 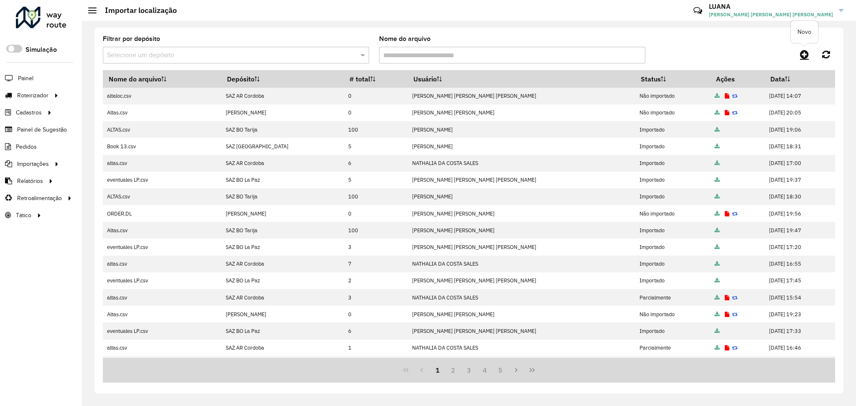 What do you see at coordinates (800, 79) in the screenshot?
I see `th: Data` at bounding box center [800, 79].